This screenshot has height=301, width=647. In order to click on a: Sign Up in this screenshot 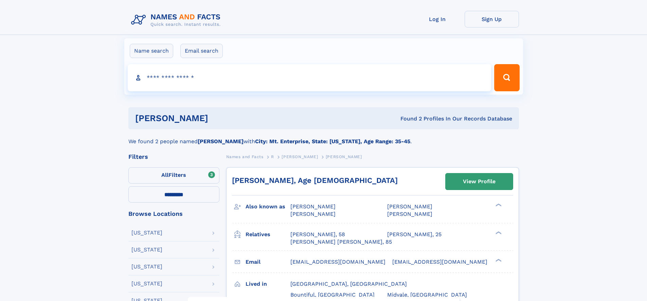, I will do `click(491, 19)`.